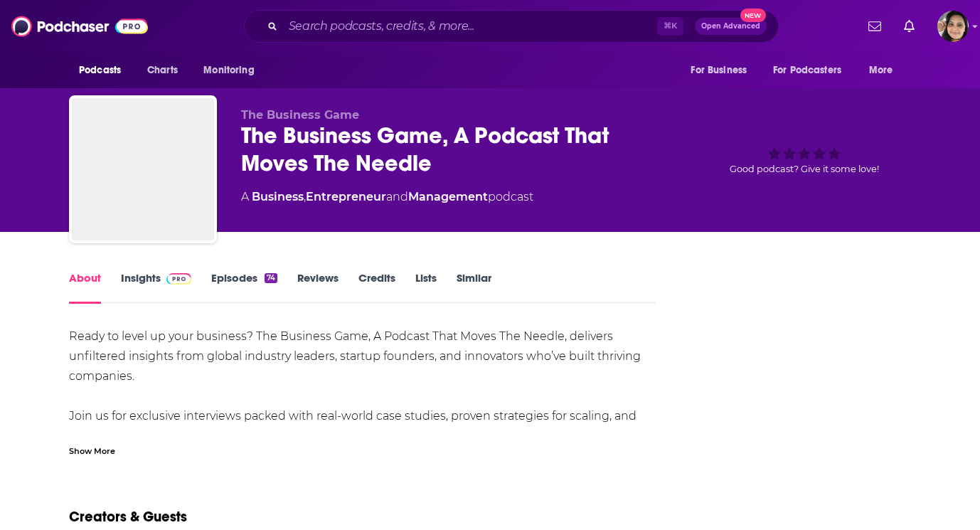  What do you see at coordinates (397, 196) in the screenshot?
I see `span: and` at bounding box center [397, 196].